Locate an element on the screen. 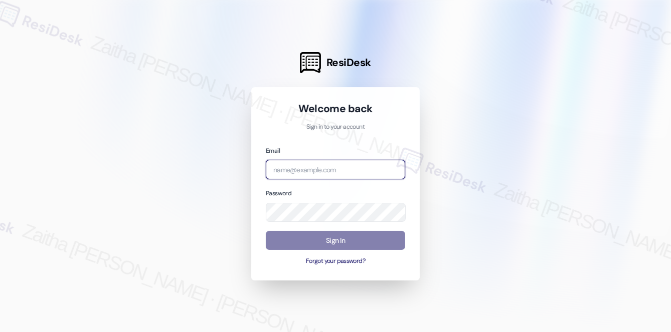  h1: Welcome back is located at coordinates (335, 109).